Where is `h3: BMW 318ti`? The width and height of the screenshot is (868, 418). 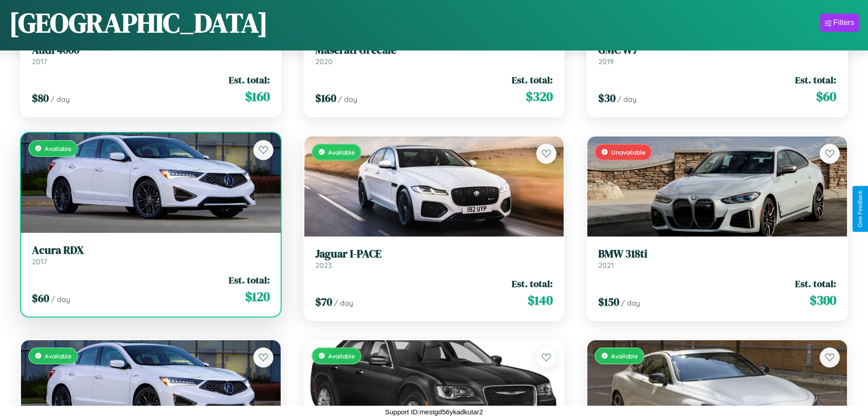 h3: BMW 318ti is located at coordinates (717, 254).